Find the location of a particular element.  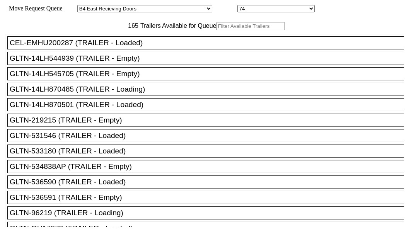

div: GLTN-14LH870501 (TRAILER - Loaded) is located at coordinates (209, 105).